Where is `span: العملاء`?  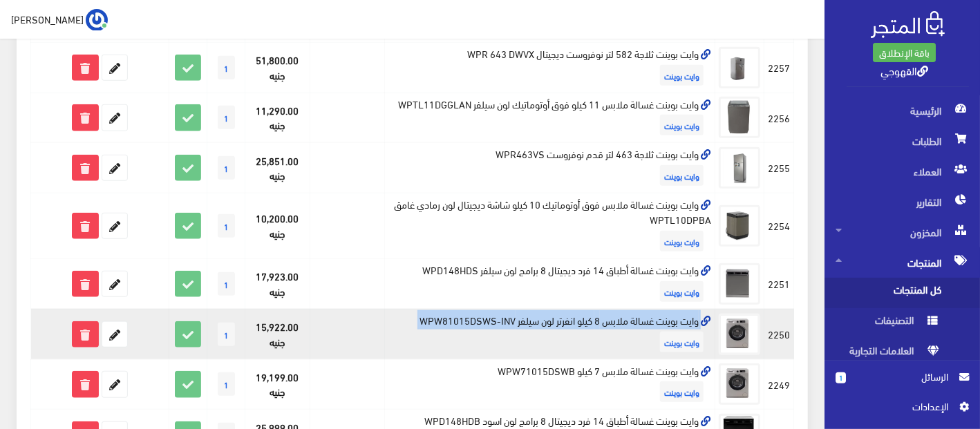 span: العملاء is located at coordinates (902, 171).